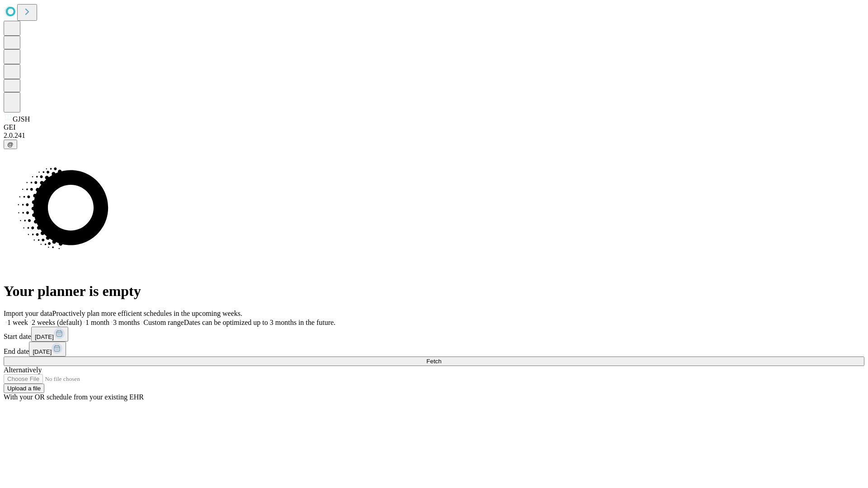 The height and width of the screenshot is (488, 868). Describe the element at coordinates (434, 334) in the screenshot. I see `div: Start date` at that location.